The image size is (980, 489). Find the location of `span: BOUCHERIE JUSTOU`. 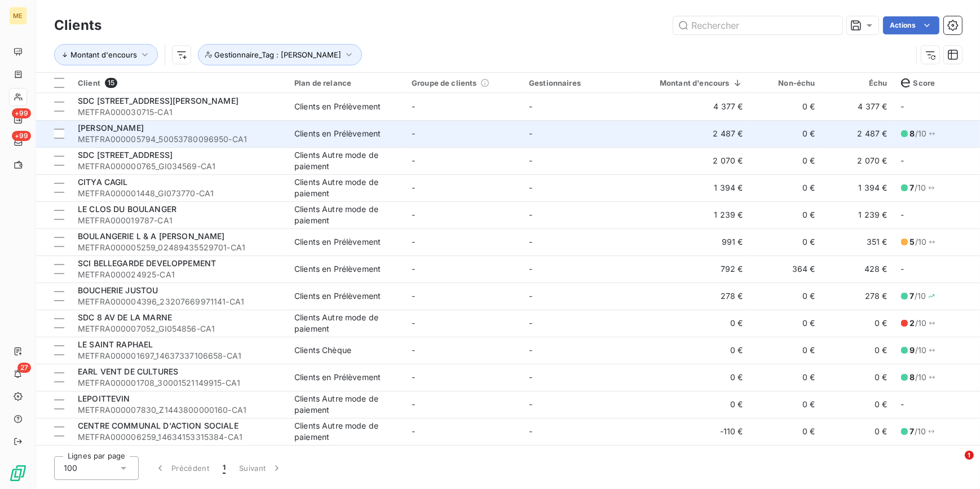

span: BOUCHERIE JUSTOU is located at coordinates (118, 290).